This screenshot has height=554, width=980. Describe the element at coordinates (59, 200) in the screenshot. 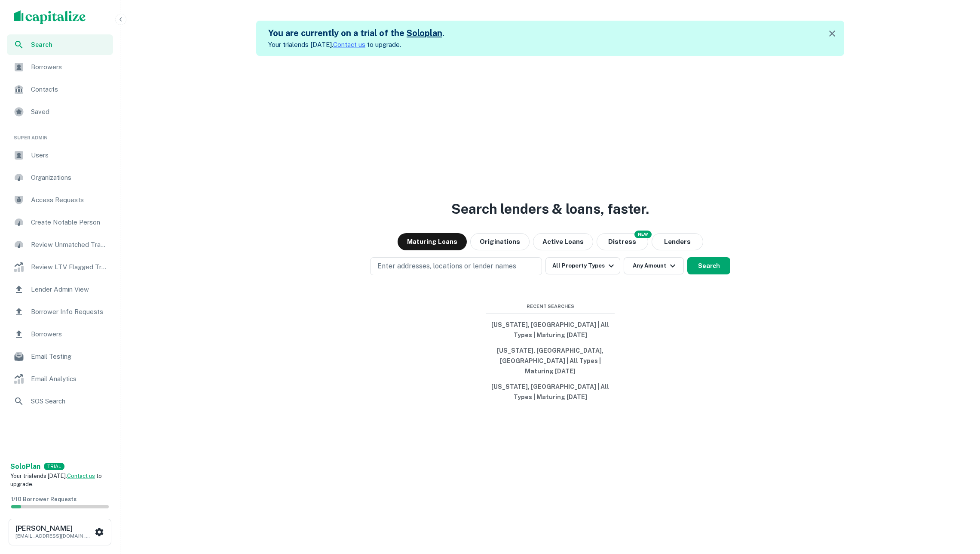

I see `a: Access Requests` at that location.